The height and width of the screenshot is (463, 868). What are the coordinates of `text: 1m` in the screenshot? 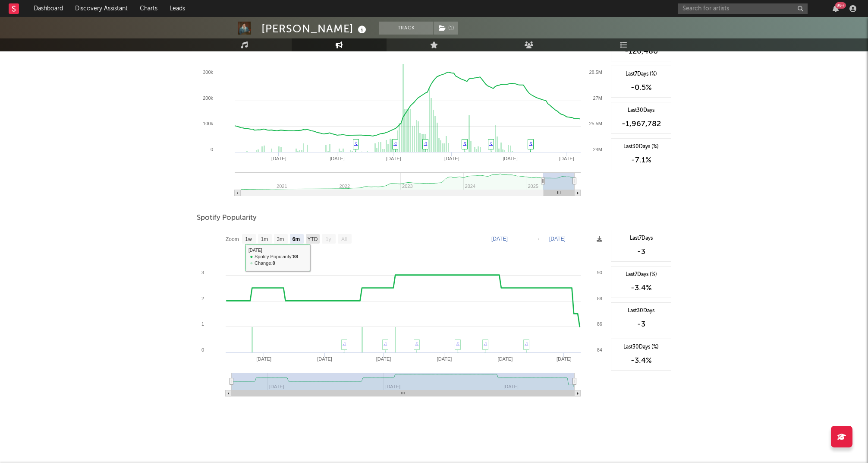 It's located at (265, 240).